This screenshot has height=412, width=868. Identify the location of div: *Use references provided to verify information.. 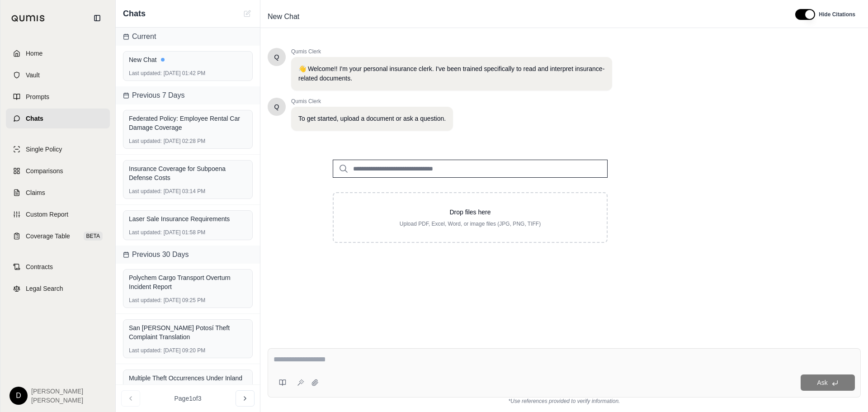
(564, 401).